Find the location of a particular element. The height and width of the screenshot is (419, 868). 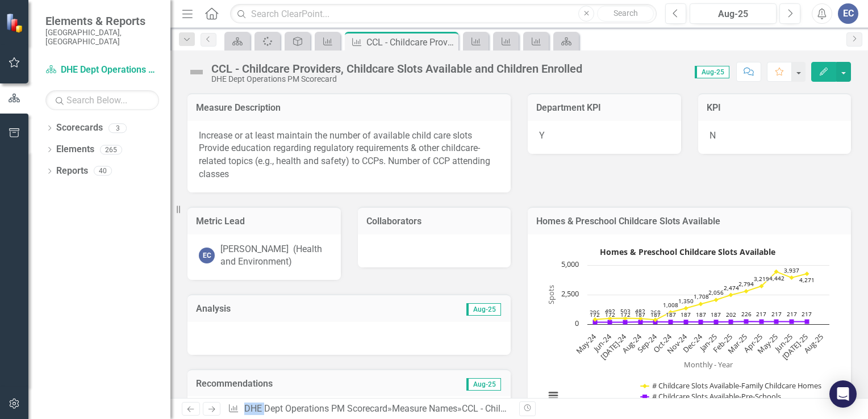

text: Mar-25 is located at coordinates (737, 343).